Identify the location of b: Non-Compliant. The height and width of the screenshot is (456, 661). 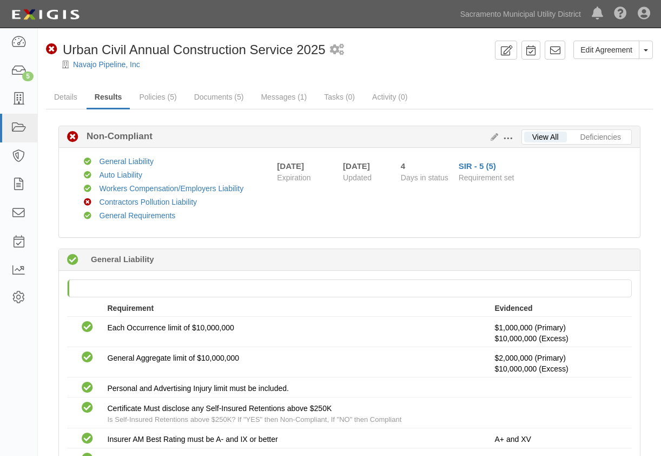
(115, 136).